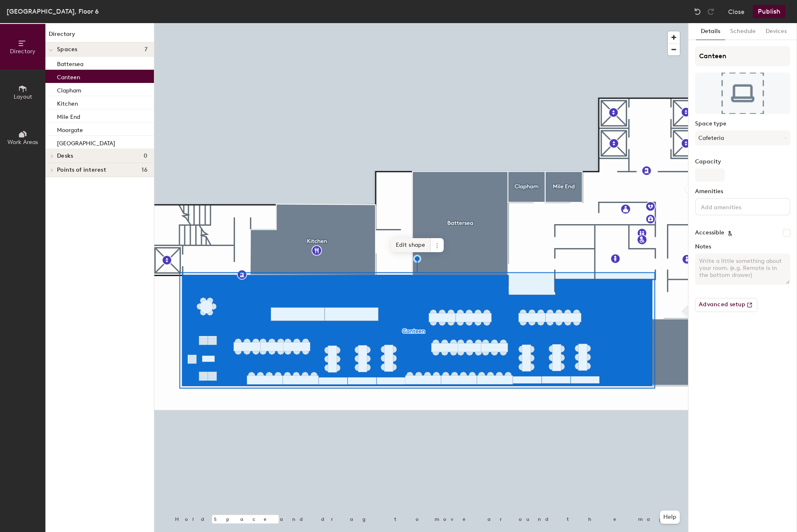 The image size is (797, 532). What do you see at coordinates (710, 233) in the screenshot?
I see `label: Accessible` at bounding box center [710, 233].